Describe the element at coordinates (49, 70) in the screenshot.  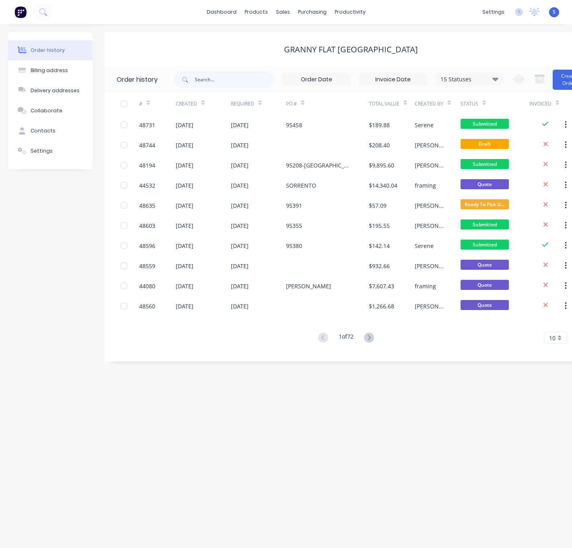
I see `div: Billing address` at that location.